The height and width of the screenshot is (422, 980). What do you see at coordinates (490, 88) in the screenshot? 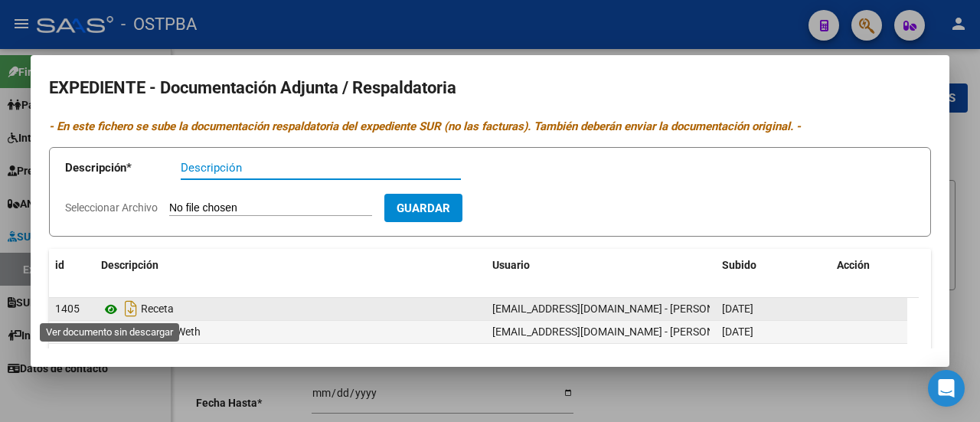
I see `h2: EXPEDIENTE - Documentación Adjunta / Respaldatoria` at bounding box center [490, 88].